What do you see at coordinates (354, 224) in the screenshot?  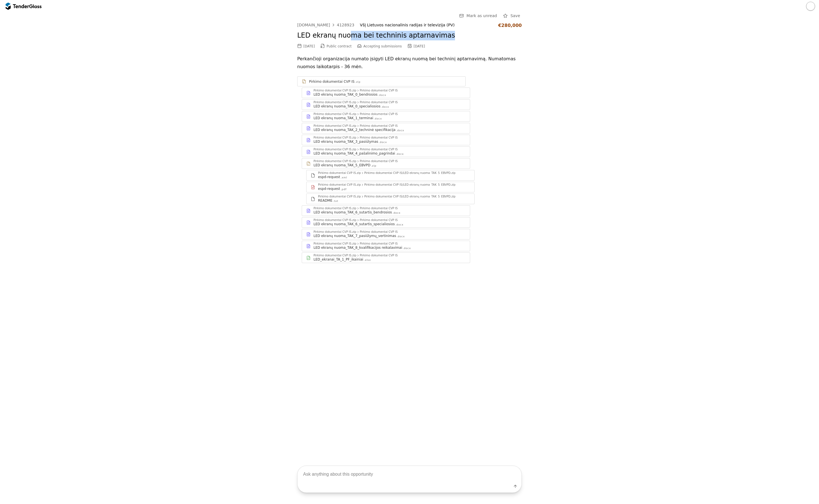 I see `div: LED ekranų nuoma_TAK_6_sutartis_specialiosios` at bounding box center [354, 224].